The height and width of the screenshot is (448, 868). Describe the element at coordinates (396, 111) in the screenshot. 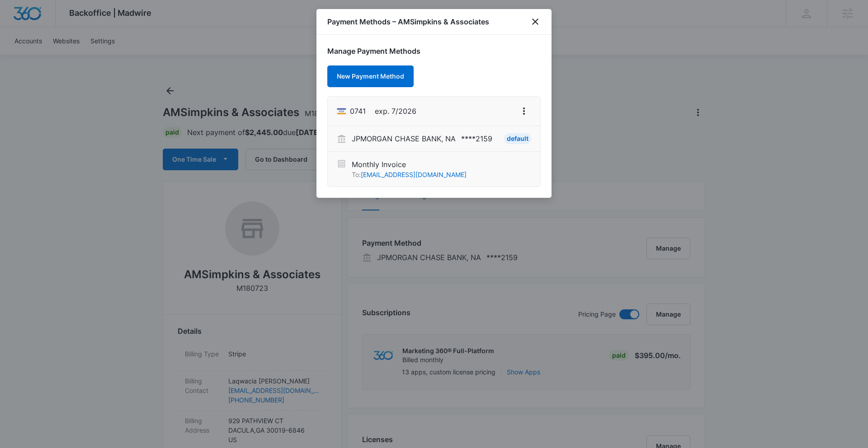

I see `span: exp. 7/2026` at that location.